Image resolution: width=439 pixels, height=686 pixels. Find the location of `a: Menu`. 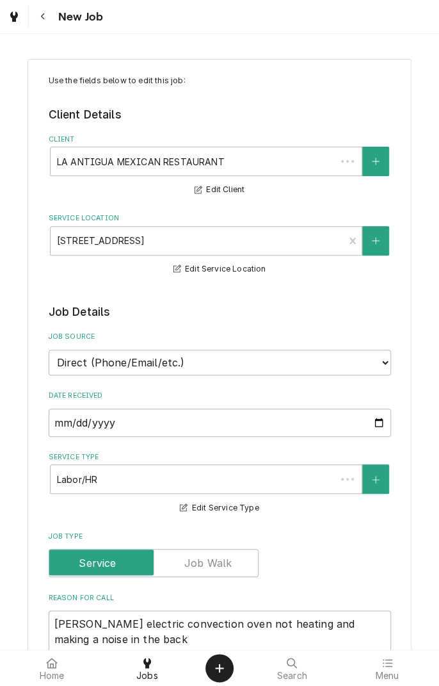

a: Menu is located at coordinates (387, 668).